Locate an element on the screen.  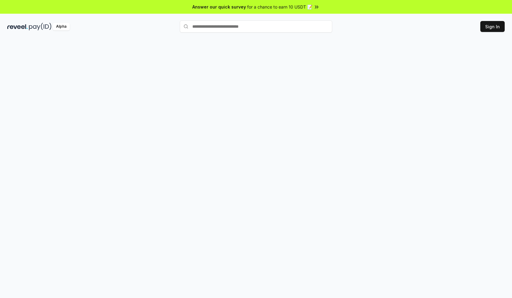
div: Alpha is located at coordinates (61, 27).